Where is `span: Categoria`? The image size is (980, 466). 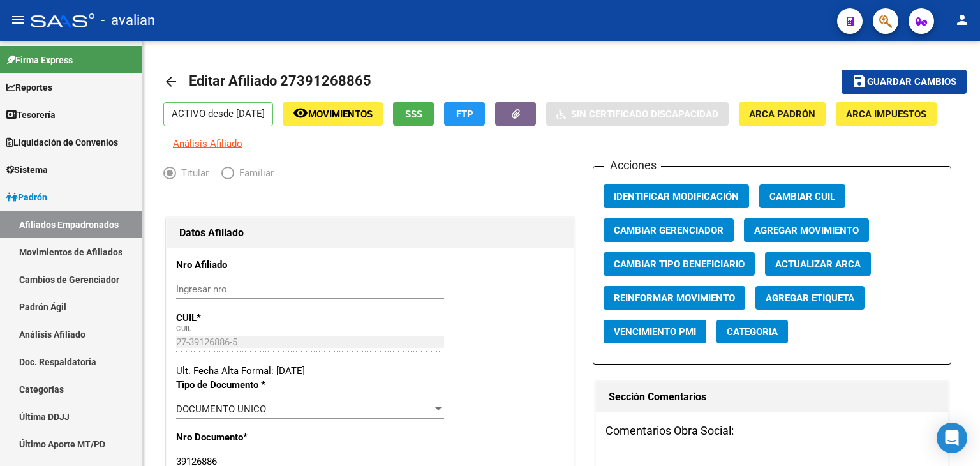
span: Categoria is located at coordinates (753, 332).